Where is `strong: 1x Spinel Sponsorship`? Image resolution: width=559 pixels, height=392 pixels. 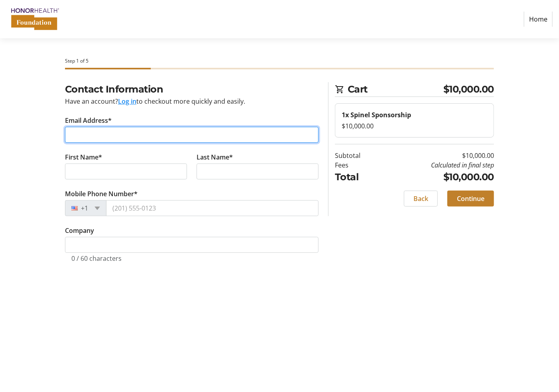 strong: 1x Spinel Sponsorship is located at coordinates (377, 115).